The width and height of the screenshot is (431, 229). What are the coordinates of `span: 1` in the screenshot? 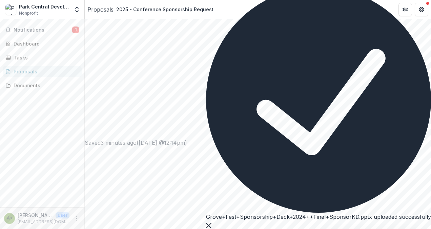 It's located at (76, 30).